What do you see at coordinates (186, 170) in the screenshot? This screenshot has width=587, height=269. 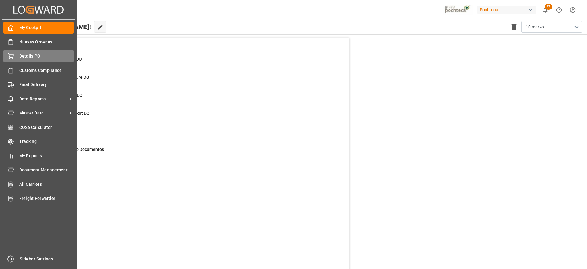 I see `a: 898Con DemorasFinal Delivery` at bounding box center [186, 170].